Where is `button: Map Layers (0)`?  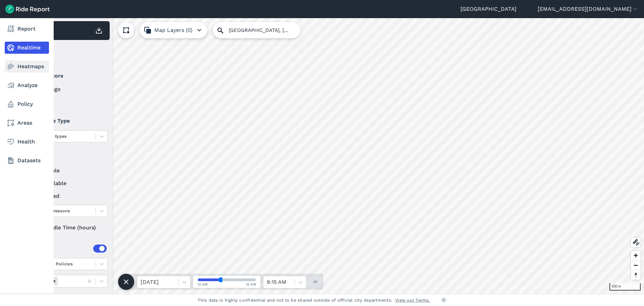 button: Map Layers (0) is located at coordinates (173, 30).